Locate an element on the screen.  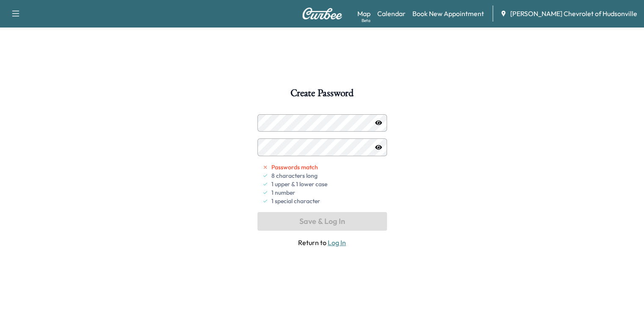
div: Beta is located at coordinates (366, 20).